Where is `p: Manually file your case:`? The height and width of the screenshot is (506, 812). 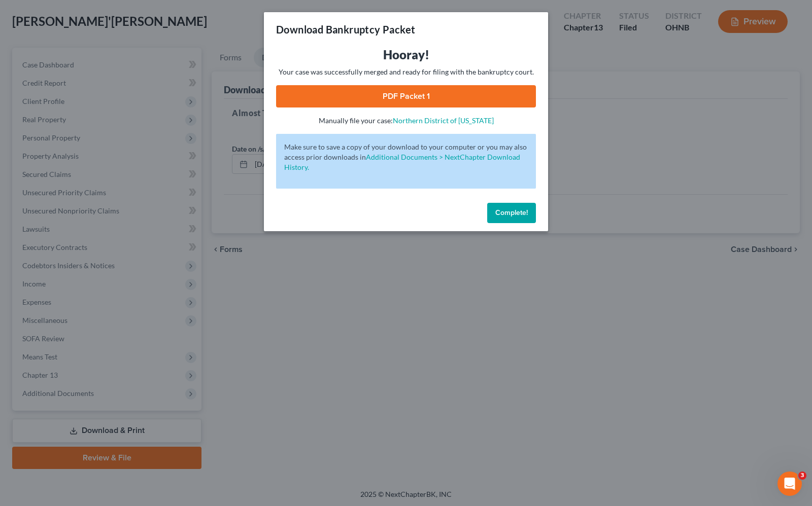 p: Manually file your case: is located at coordinates (406, 121).